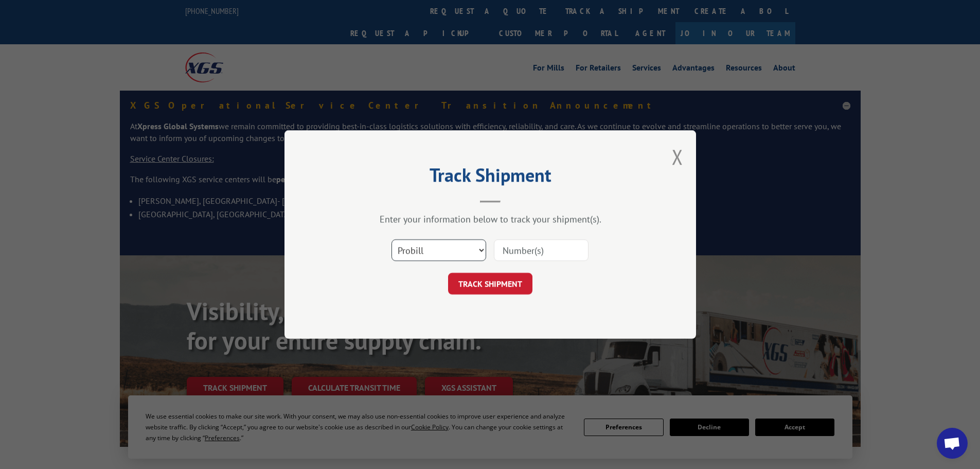 This screenshot has height=469, width=980. Describe the element at coordinates (678, 157) in the screenshot. I see `button: Close modal` at that location.